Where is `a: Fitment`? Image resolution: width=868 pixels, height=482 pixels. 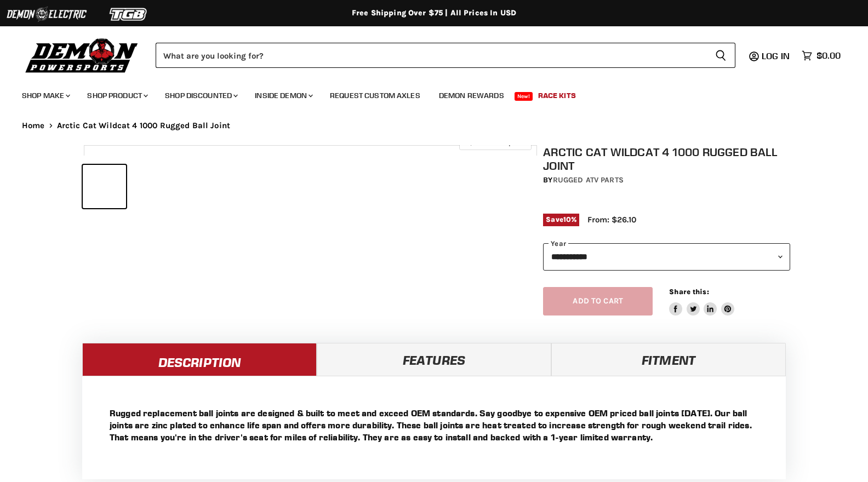 a: Fitment is located at coordinates (669, 359).